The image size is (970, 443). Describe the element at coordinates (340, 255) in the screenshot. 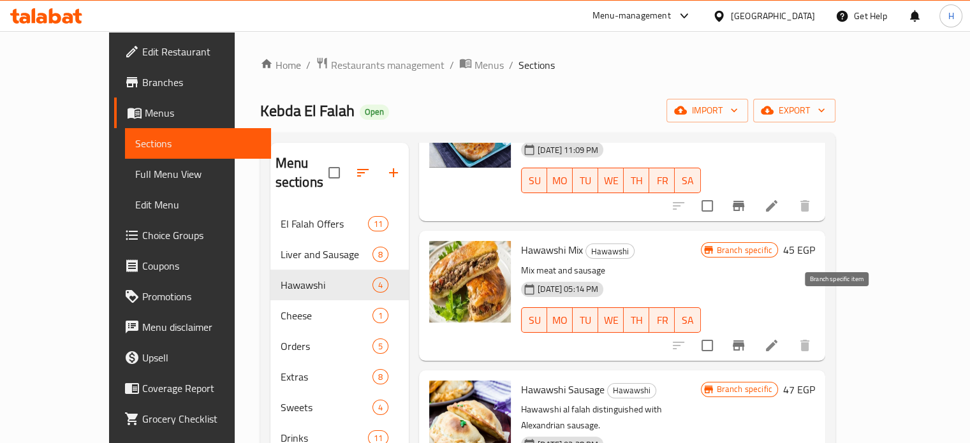

I see `div: Liver and Sausage8` at that location.